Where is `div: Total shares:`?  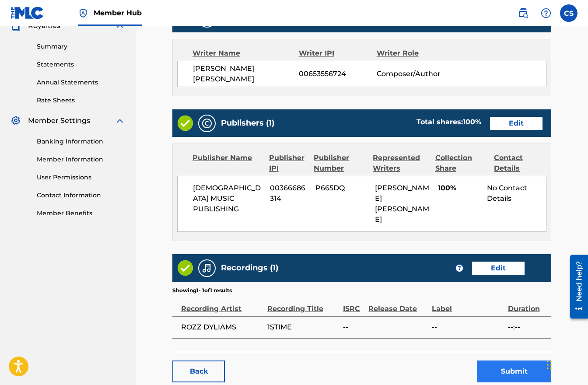 div: Total shares: is located at coordinates (449, 122).